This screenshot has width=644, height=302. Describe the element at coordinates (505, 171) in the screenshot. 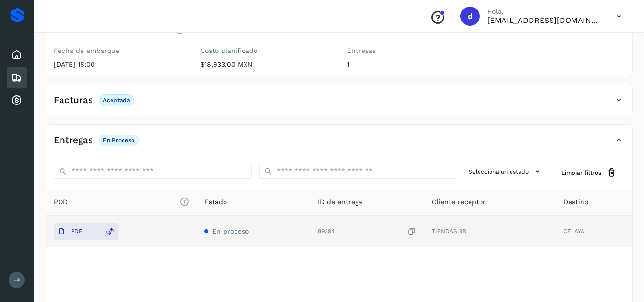

I see `button: Selecciona un estado` at that location.